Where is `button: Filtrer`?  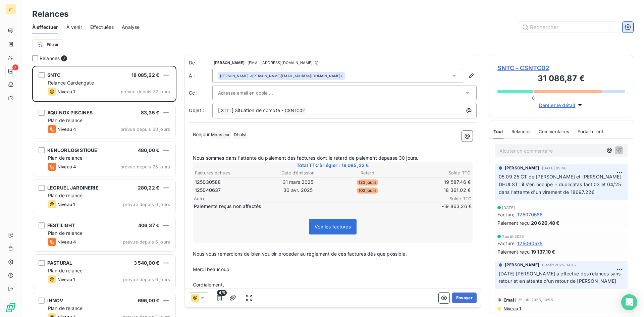 button: Filtrer is located at coordinates (47, 44).